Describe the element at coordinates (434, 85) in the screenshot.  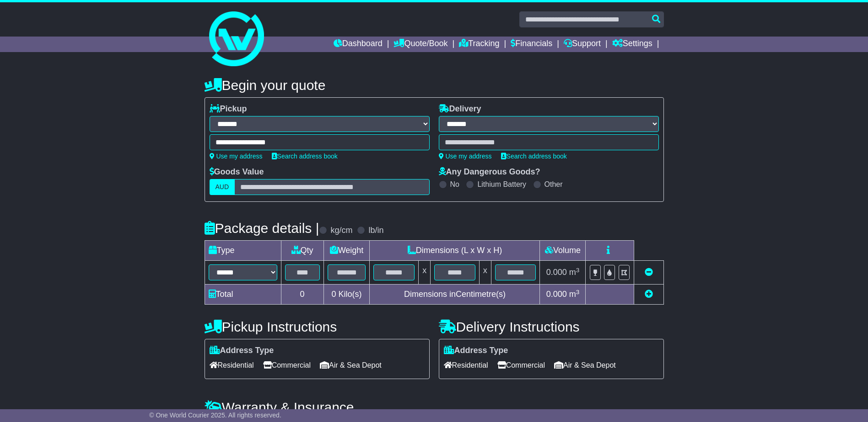
I see `h4: Begin your quote` at that location.